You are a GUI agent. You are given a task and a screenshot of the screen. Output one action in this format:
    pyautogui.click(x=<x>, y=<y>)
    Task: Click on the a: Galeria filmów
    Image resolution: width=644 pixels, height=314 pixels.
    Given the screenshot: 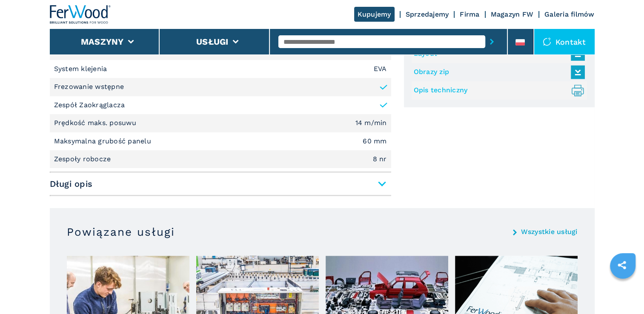 What is the action you would take?
    pyautogui.click(x=570, y=14)
    